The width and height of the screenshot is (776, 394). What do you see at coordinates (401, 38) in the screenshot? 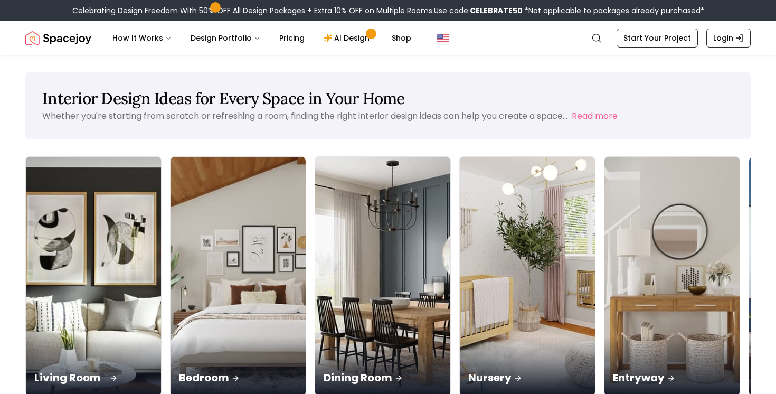
I see `a: Shop` at bounding box center [401, 38].